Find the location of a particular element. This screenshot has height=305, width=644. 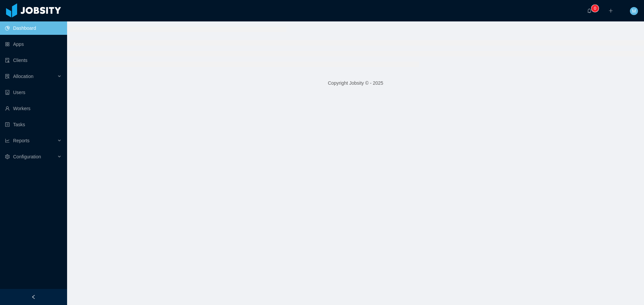

sup: 0 is located at coordinates (595, 9).